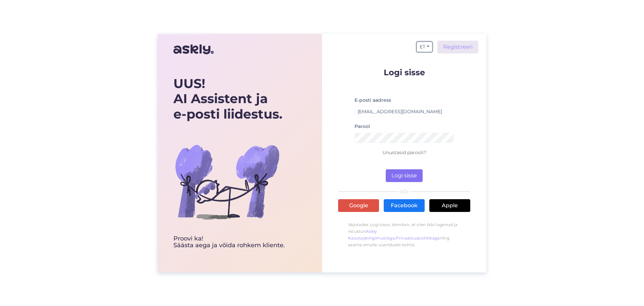 This screenshot has height=306, width=644. What do you see at coordinates (424, 47) in the screenshot?
I see `button: ET` at bounding box center [424, 47].